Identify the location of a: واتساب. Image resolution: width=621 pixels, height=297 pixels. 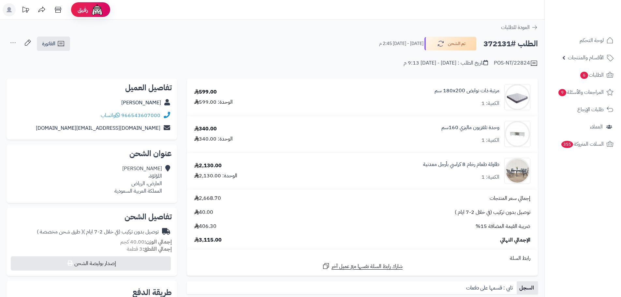
(110, 115).